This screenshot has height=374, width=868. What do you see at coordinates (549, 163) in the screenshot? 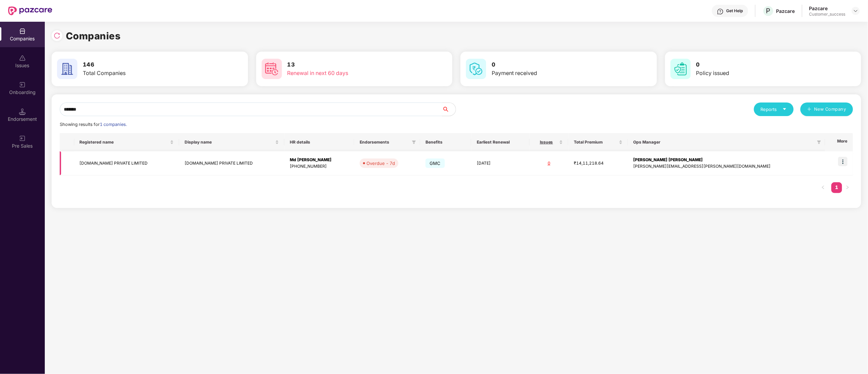
I see `div: 0` at bounding box center [549, 163].